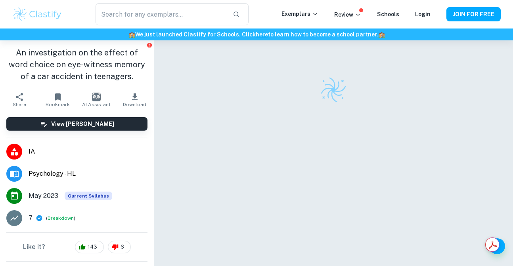 This screenshot has width=513, height=266. Describe the element at coordinates (37, 14) in the screenshot. I see `a: Clastify logo` at that location.